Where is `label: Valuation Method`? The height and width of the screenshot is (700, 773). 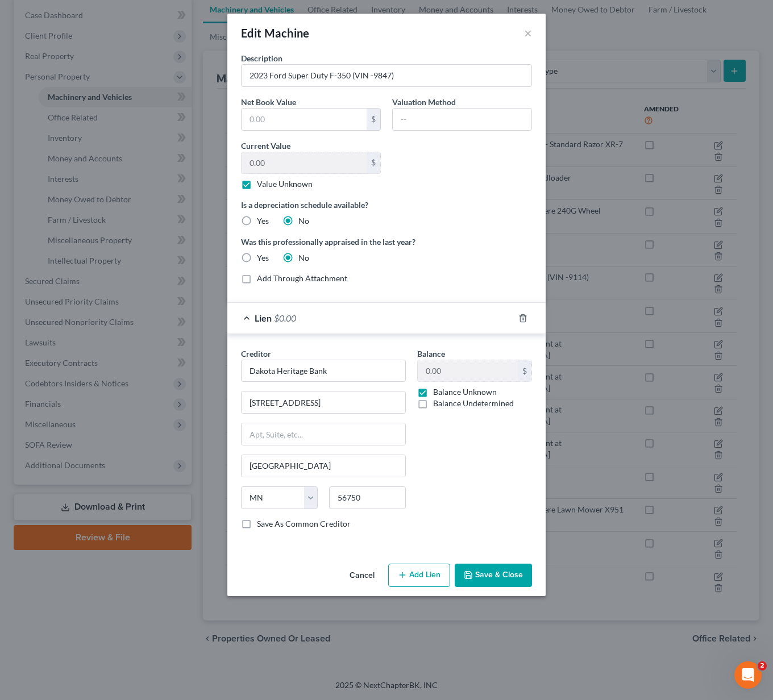 label: Valuation Method is located at coordinates (424, 102).